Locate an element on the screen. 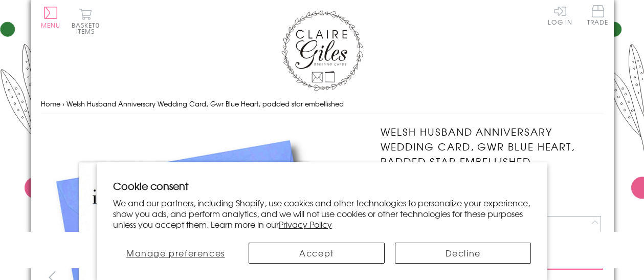 The height and width of the screenshot is (280, 644). span: 0 items is located at coordinates (88, 28).